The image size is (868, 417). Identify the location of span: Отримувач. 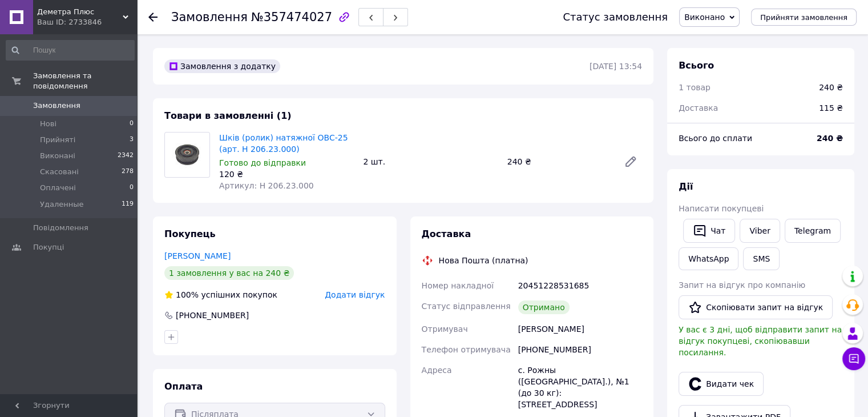
(444, 329).